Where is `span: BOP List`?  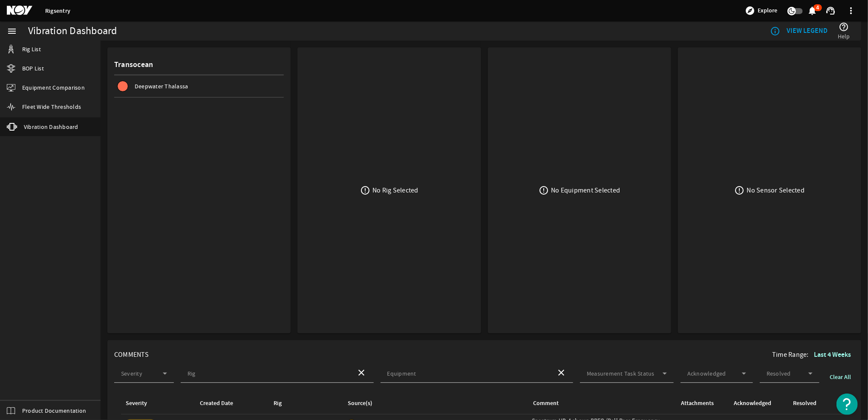 span: BOP List is located at coordinates (33, 68).